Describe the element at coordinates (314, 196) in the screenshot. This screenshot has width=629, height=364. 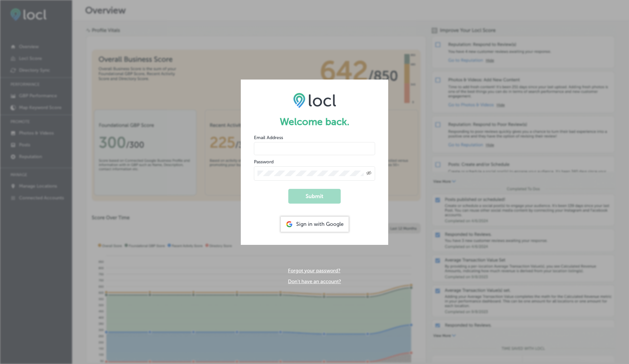
I see `button: Submit` at that location.